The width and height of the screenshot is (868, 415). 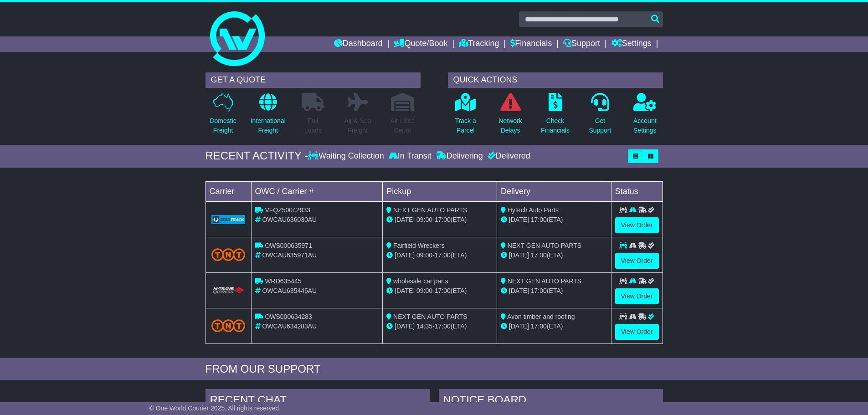 I want to click on span: OWCAU634283AU, so click(x=290, y=326).